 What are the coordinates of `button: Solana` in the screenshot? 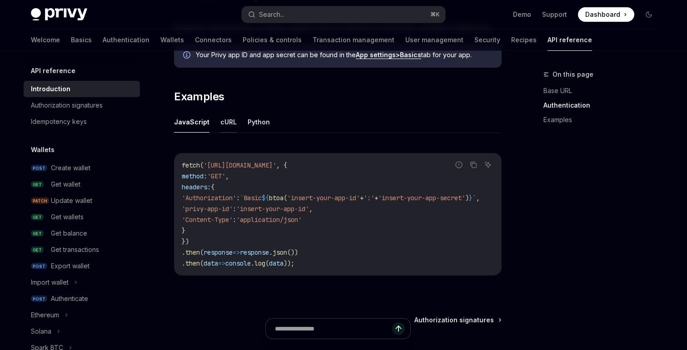 It's located at (82, 332).